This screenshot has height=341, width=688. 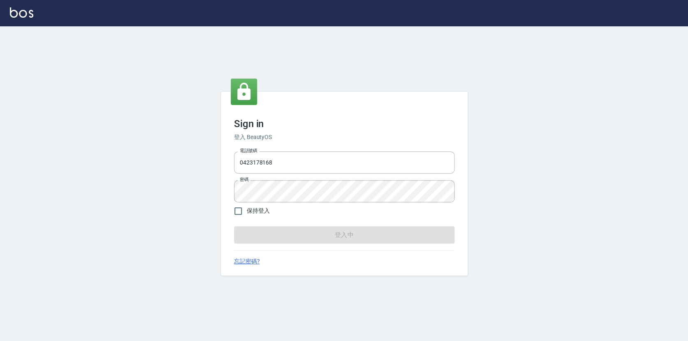 I want to click on label: 密碼, so click(x=244, y=179).